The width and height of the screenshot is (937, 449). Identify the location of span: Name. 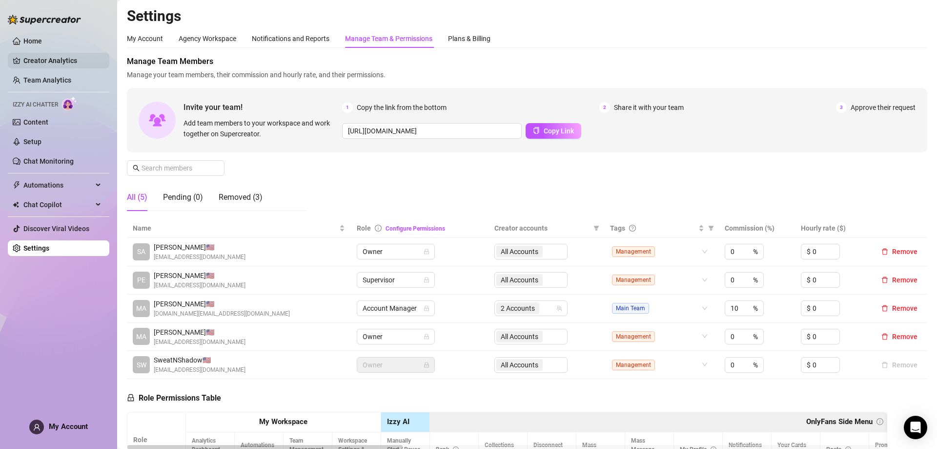
(235, 228).